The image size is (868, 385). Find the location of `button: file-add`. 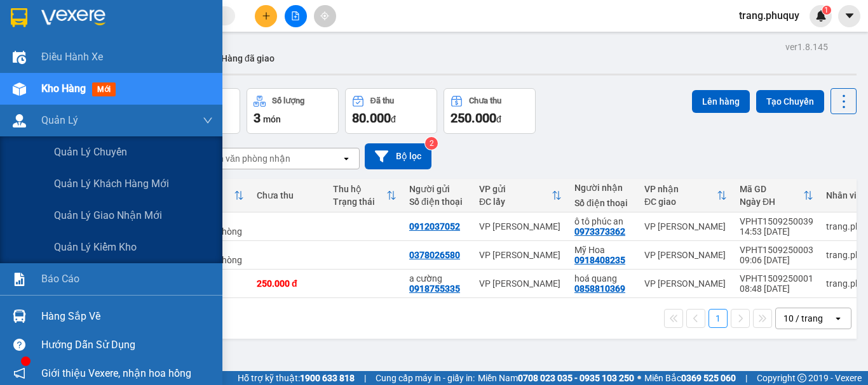

button: file-add is located at coordinates (296, 16).